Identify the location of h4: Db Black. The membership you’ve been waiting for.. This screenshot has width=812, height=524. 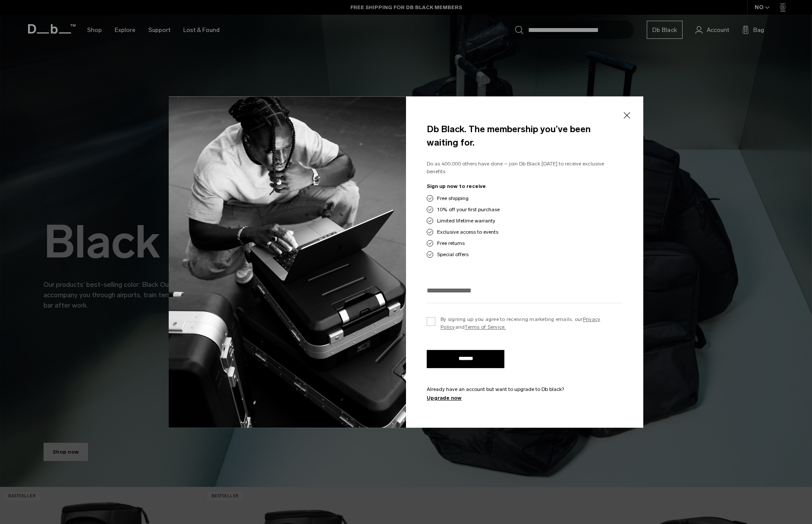
(524, 136).